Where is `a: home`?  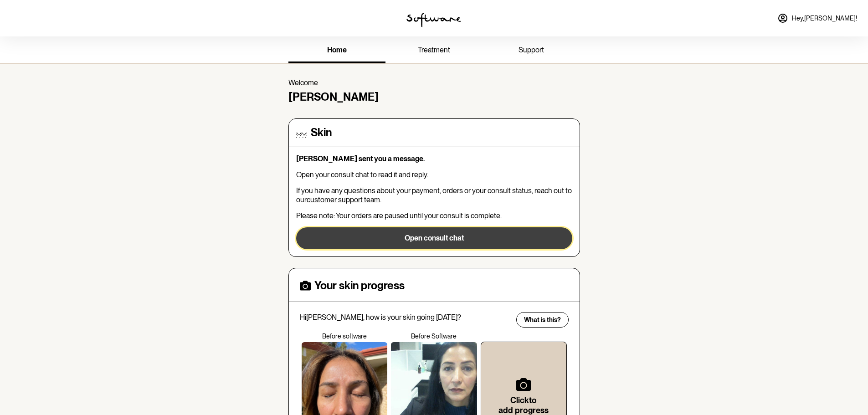
a: home is located at coordinates (337, 51).